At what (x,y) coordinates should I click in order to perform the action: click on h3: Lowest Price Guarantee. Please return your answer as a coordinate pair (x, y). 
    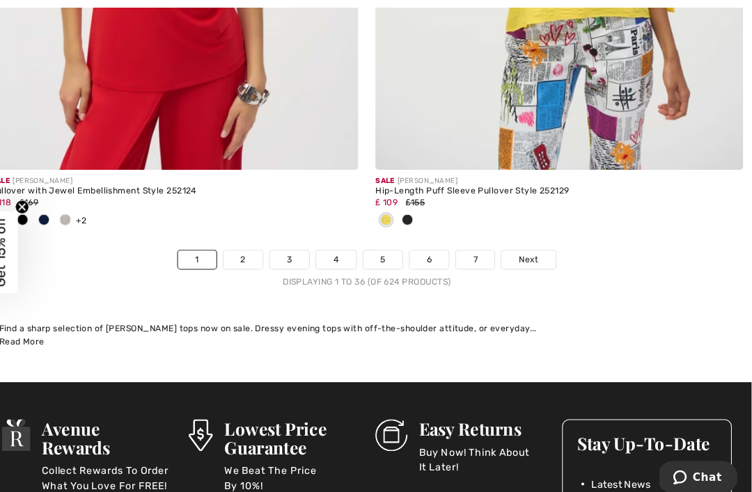
    Looking at the image, I should click on (302, 427).